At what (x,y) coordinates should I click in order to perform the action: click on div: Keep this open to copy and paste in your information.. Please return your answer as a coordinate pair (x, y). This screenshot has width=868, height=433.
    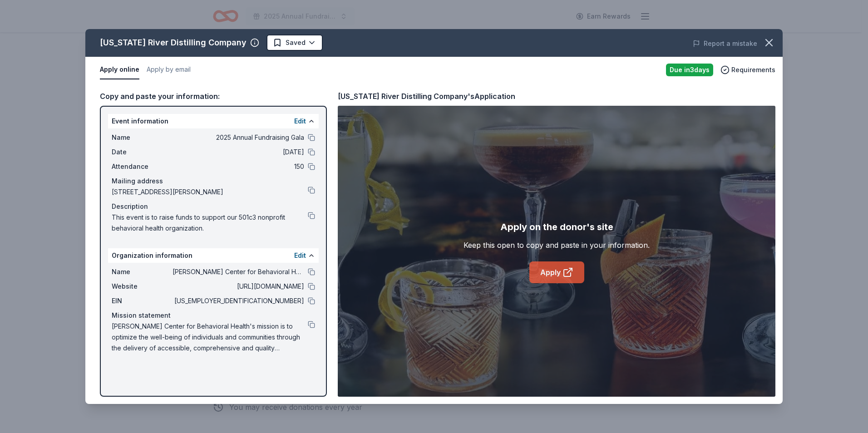
    Looking at the image, I should click on (557, 245).